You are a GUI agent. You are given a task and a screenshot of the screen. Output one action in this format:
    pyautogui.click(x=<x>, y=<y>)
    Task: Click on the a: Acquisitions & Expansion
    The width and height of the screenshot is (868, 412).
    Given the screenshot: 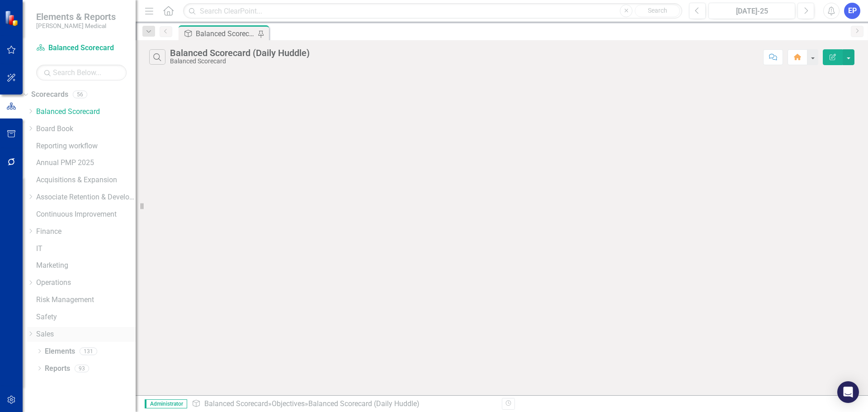 What is the action you would take?
    pyautogui.click(x=86, y=180)
    